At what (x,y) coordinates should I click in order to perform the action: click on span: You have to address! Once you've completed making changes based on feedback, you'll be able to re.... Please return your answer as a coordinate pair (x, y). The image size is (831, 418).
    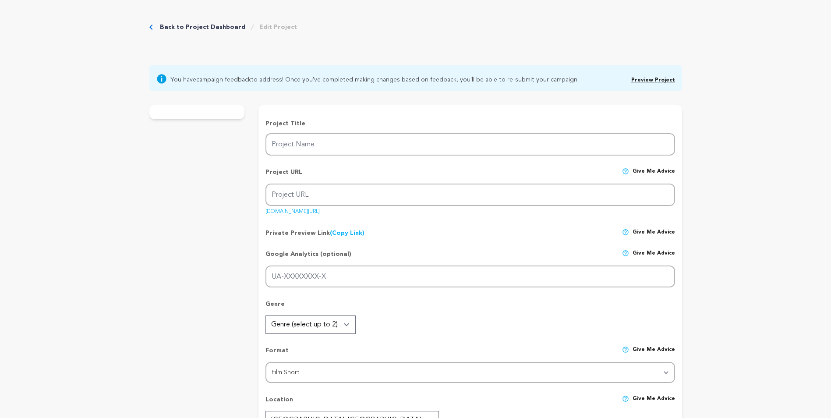
    Looking at the image, I should click on (374, 79).